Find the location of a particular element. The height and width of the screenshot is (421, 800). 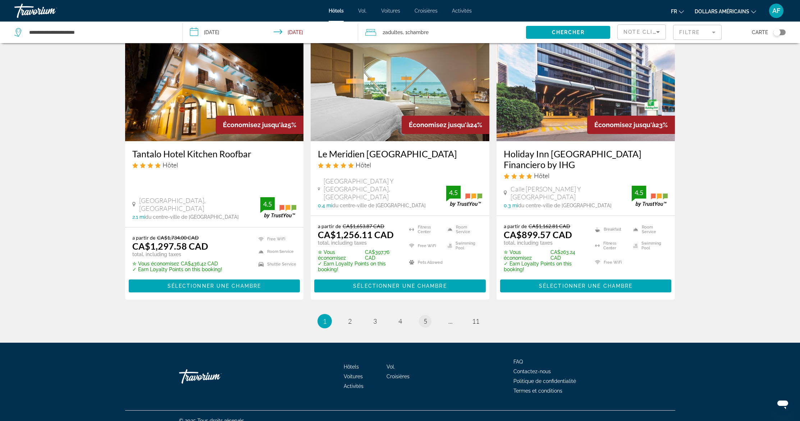

button: Changer de devise is located at coordinates (725, 11).